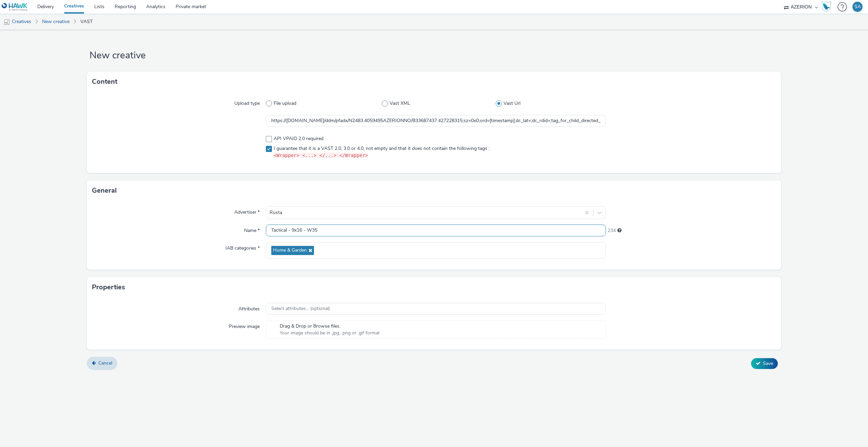  What do you see at coordinates (242, 247) in the screenshot?
I see `label: IAB categories *` at bounding box center [242, 247].